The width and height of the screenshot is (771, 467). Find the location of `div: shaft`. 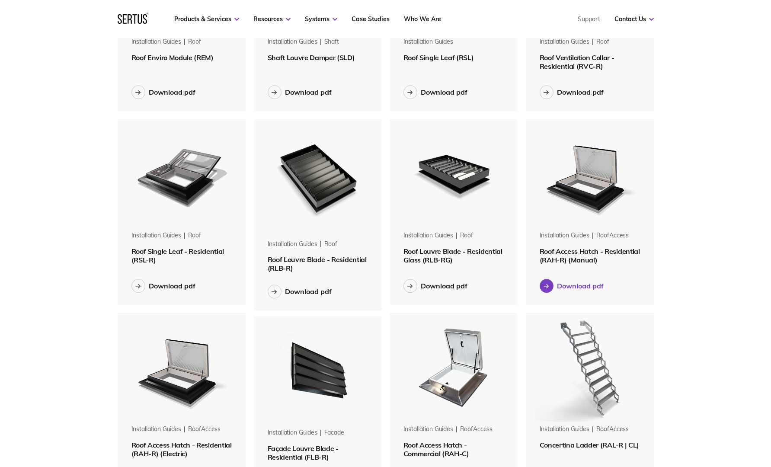

div: shaft is located at coordinates (332, 42).